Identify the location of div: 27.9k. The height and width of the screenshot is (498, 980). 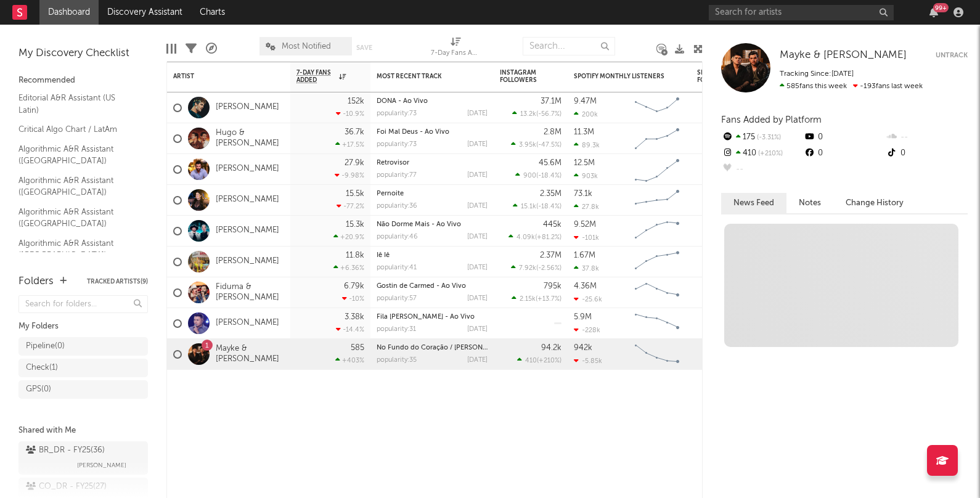
(355, 162).